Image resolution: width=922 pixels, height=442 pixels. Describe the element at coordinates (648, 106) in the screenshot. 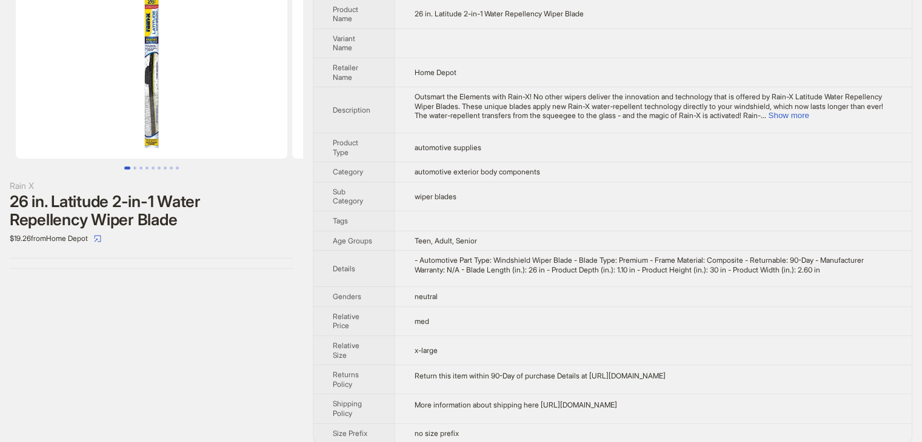

I see `span: Outsmart the Elements with Rain-X! No other wipers deliver the innovation and technology that is ...` at that location.